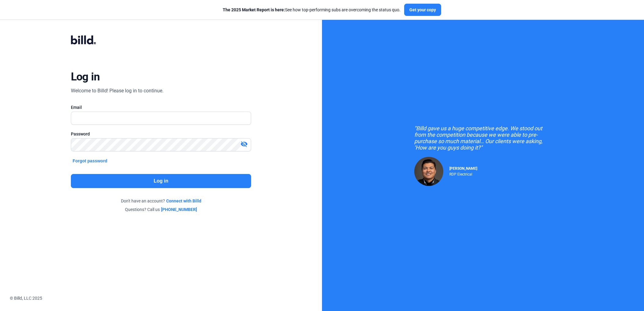 This screenshot has width=644, height=311. What do you see at coordinates (161, 201) in the screenshot?
I see `div: Don't have an account?` at bounding box center [161, 201].